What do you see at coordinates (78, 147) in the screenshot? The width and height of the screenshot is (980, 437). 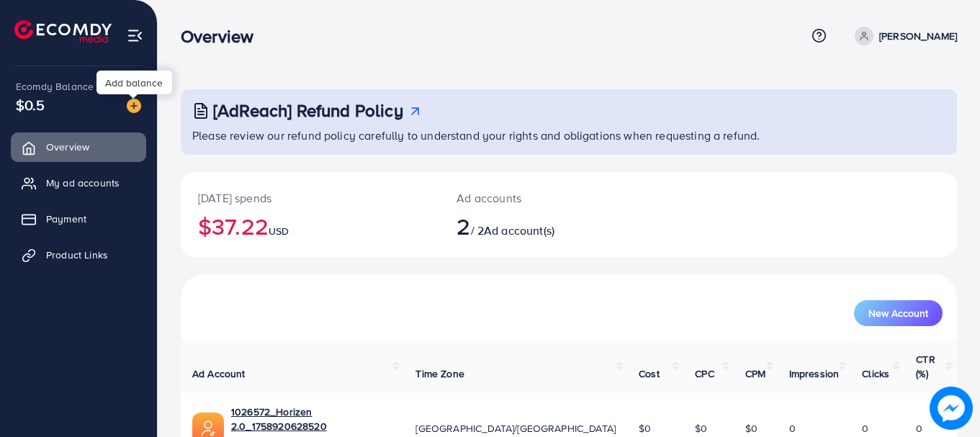 I see `a: Overview` at bounding box center [78, 147].